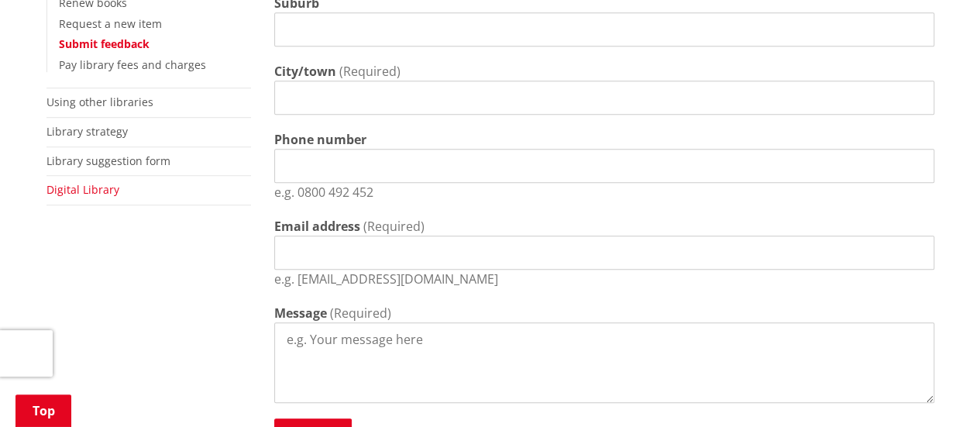 This screenshot has height=427, width=980. Describe the element at coordinates (104, 44) in the screenshot. I see `a: Submit feedback` at that location.